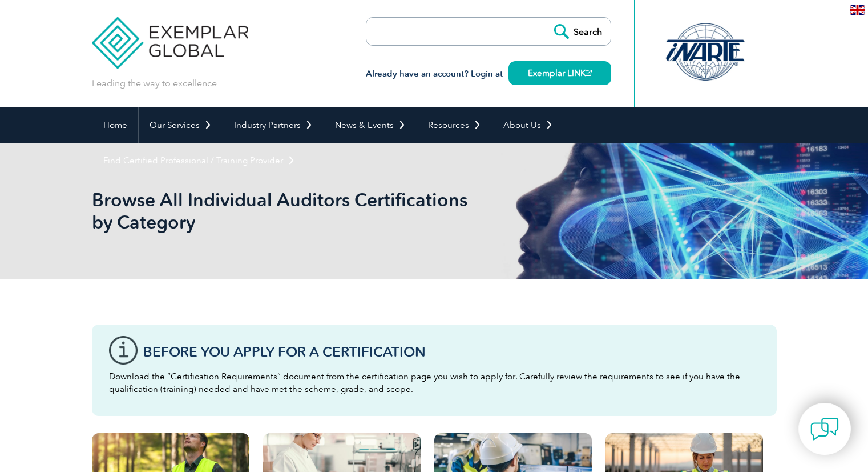 Image resolution: width=868 pixels, height=472 pixels. Describe the element at coordinates (528, 125) in the screenshot. I see `a: About Us` at that location.